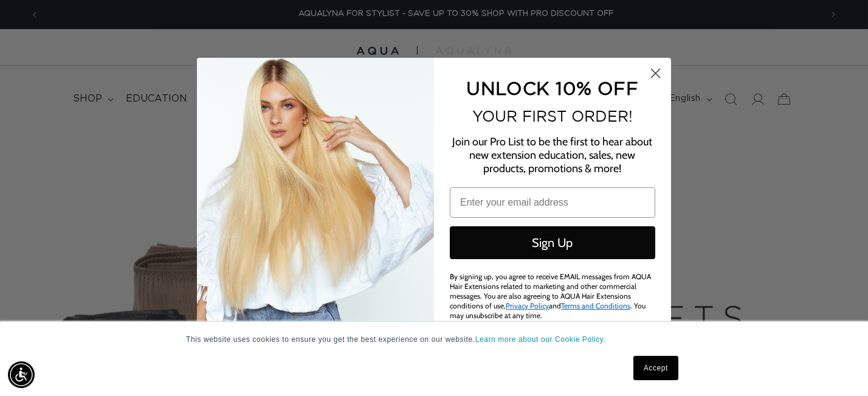 This screenshot has height=396, width=868. Describe the element at coordinates (434, 340) in the screenshot. I see `p: This website uses cookies to ensure you get the best experience on our website.` at that location.